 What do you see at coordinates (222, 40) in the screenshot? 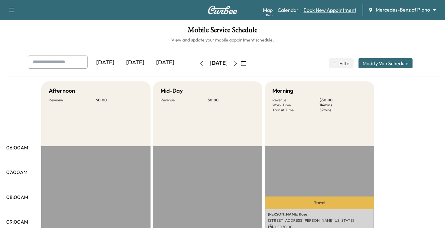
I see `h6: View and update your mobile appointment schedule.` at bounding box center [222, 40].